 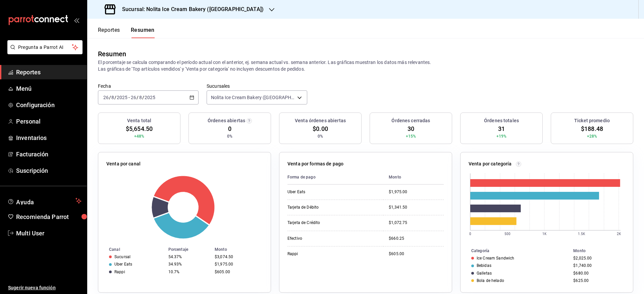 What do you see at coordinates (335, 178) in the screenshot?
I see `th: Forma de pago` at bounding box center [335, 178].